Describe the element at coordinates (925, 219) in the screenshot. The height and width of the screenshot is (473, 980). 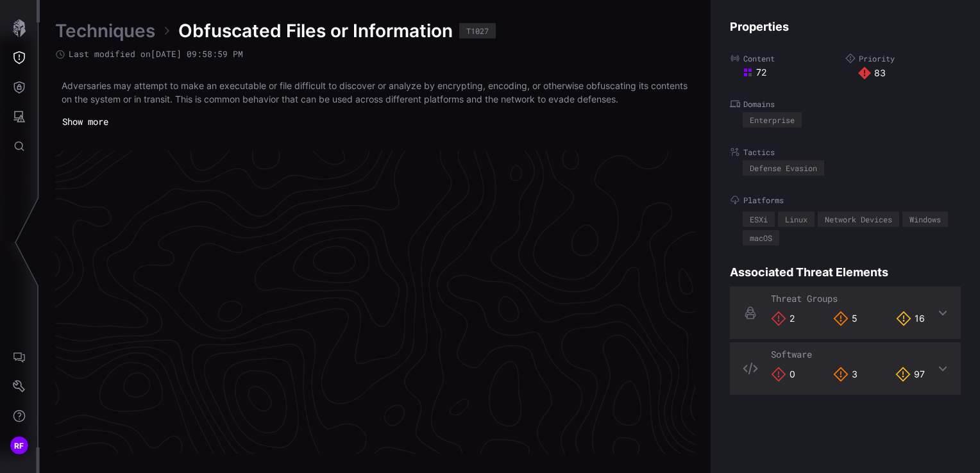
I see `div: Windows` at that location.